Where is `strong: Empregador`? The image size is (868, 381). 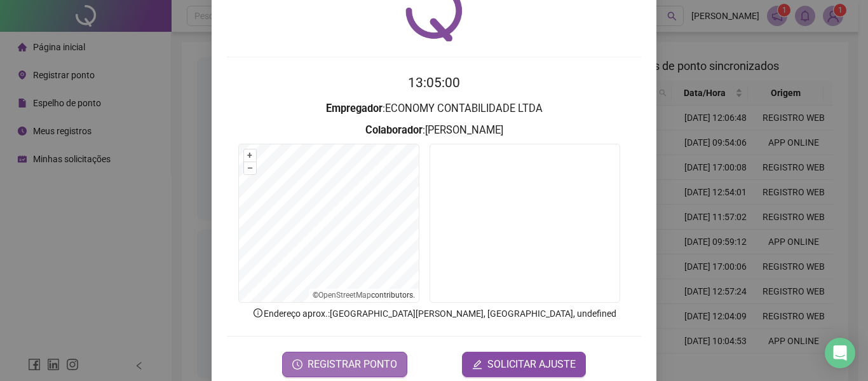 strong: Empregador is located at coordinates (354, 108).